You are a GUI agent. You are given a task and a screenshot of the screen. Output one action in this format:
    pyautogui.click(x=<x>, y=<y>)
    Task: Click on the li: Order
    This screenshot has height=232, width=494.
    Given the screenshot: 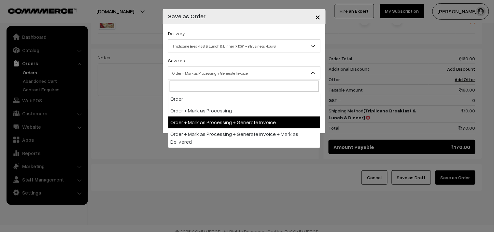 What is the action you would take?
    pyautogui.click(x=244, y=99)
    